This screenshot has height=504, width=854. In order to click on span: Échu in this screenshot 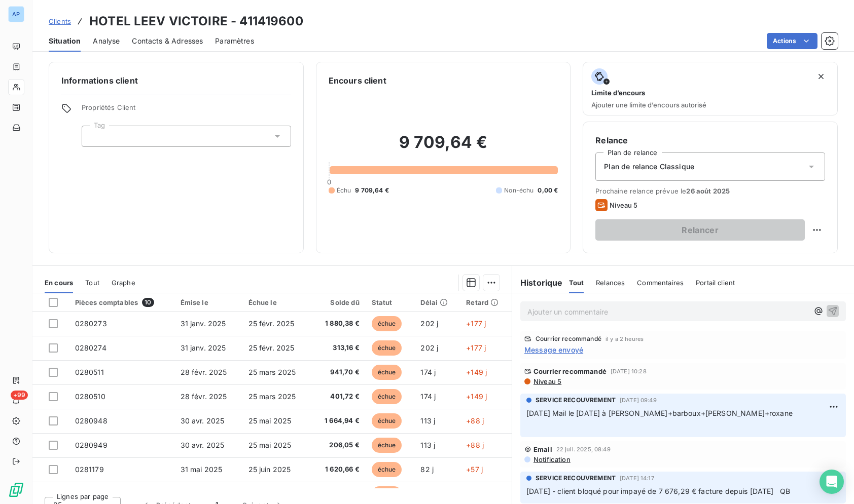, I will do `click(344, 190)`.